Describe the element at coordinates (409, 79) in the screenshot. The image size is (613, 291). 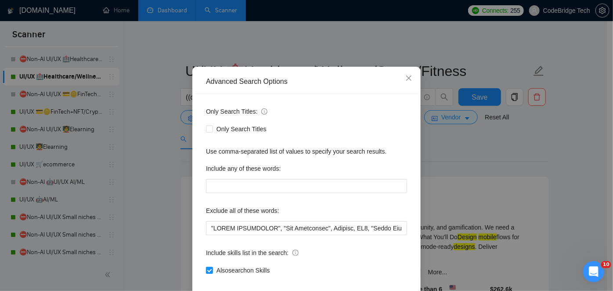
I see `button: Close` at that location.